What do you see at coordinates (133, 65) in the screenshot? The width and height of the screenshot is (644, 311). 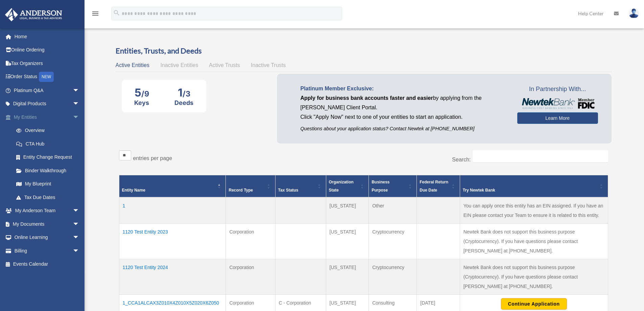 I see `span: Active Entities` at bounding box center [133, 65].